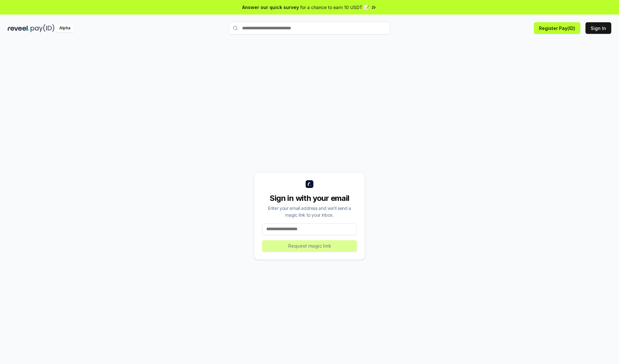  I want to click on button: Register Pay(ID), so click(557, 28).